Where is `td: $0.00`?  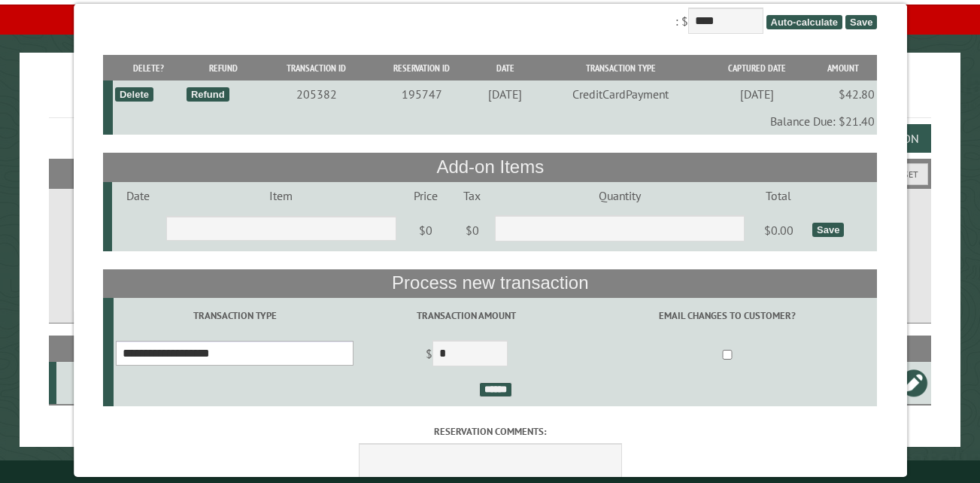
td: $0.00 is located at coordinates (778, 231).